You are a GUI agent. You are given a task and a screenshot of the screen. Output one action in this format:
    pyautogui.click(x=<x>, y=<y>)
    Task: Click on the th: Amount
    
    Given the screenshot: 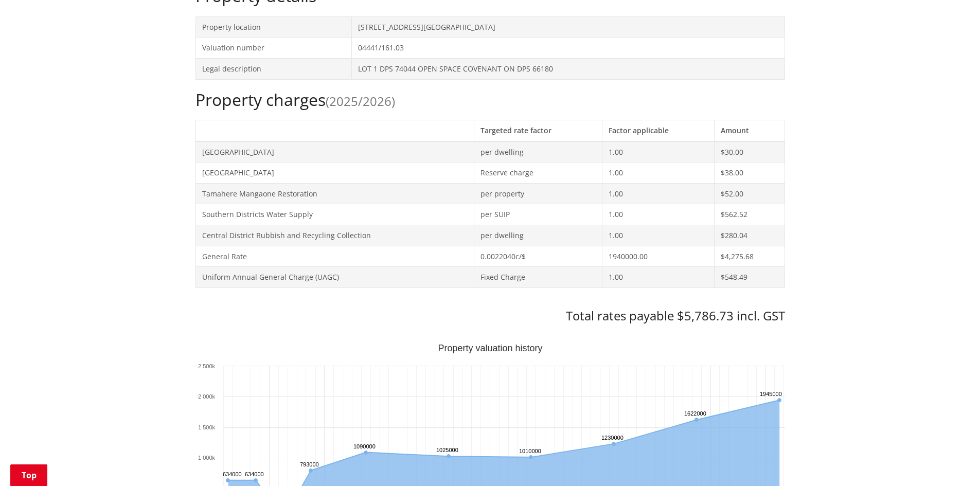 What is the action you would take?
    pyautogui.click(x=749, y=130)
    